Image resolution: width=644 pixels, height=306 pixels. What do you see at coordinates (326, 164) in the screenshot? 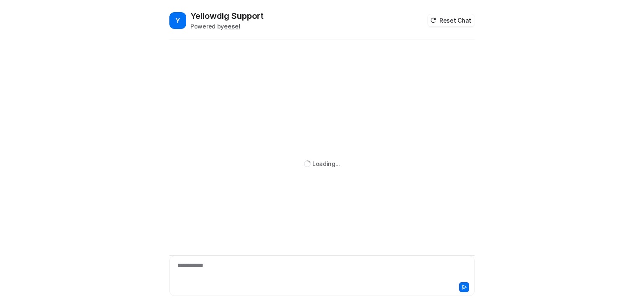
I see `div: Loading...` at bounding box center [326, 164].